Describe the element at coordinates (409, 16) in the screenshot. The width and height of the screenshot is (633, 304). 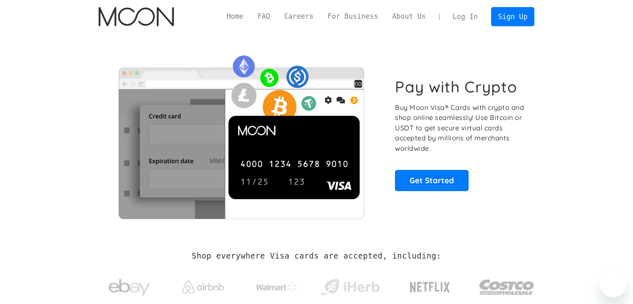
I see `a: About Us` at that location.